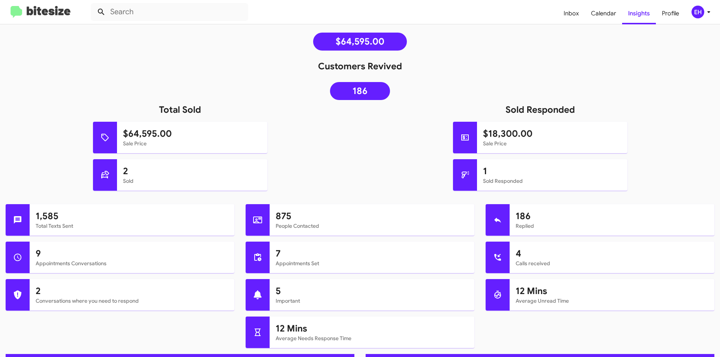 This screenshot has height=357, width=720. I want to click on mat-card-subtitle: Replied, so click(612, 226).